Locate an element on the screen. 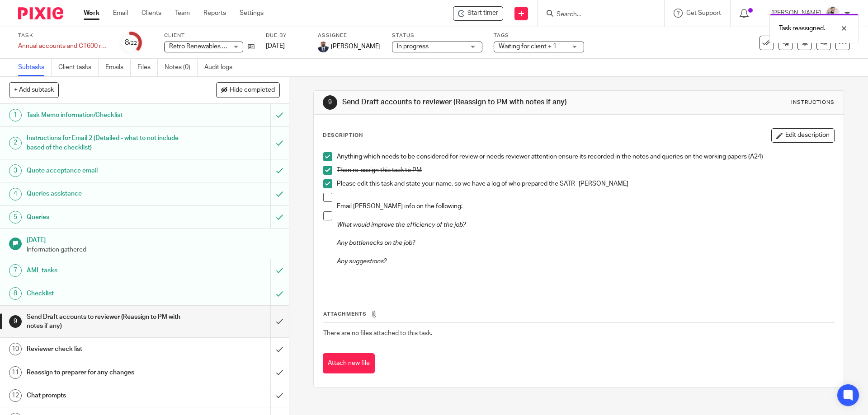  label: Client is located at coordinates (209, 36).